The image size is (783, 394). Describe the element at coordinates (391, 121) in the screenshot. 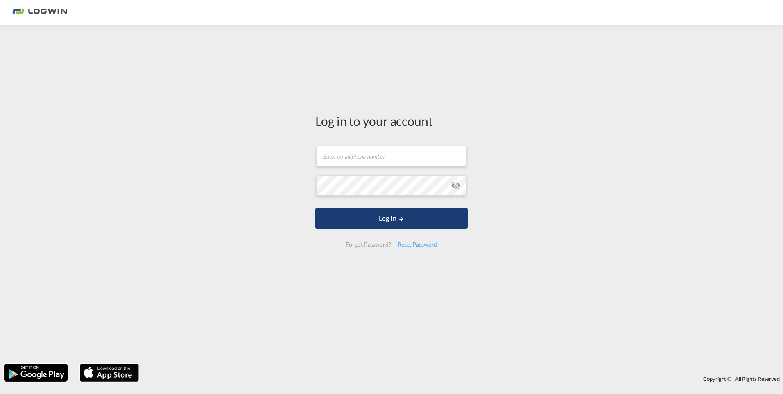

I see `div: Log in to your account` at that location.